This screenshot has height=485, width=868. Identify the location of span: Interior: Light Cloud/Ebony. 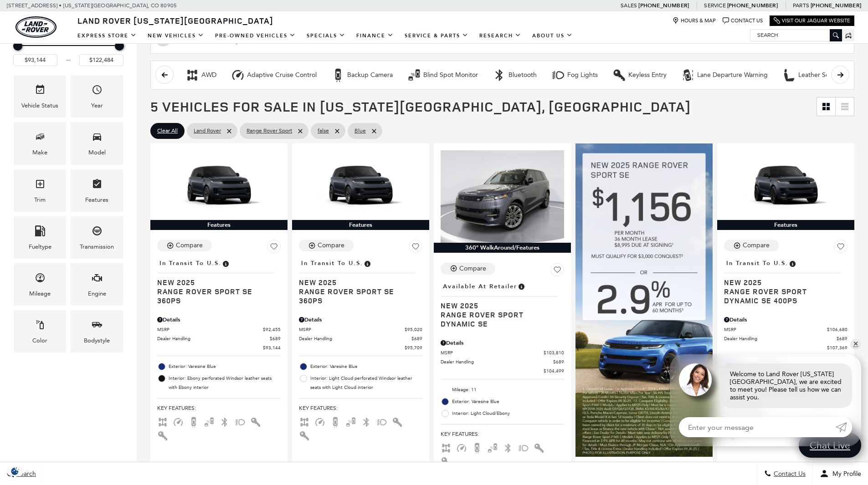
(508, 413).